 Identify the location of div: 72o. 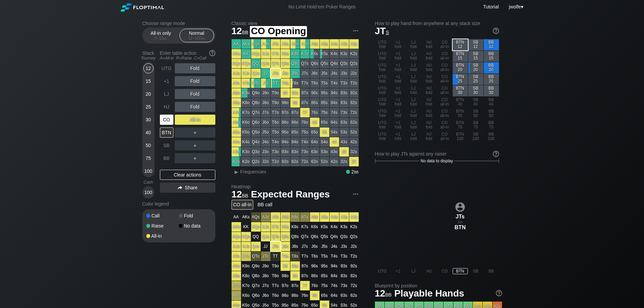
(305, 162).